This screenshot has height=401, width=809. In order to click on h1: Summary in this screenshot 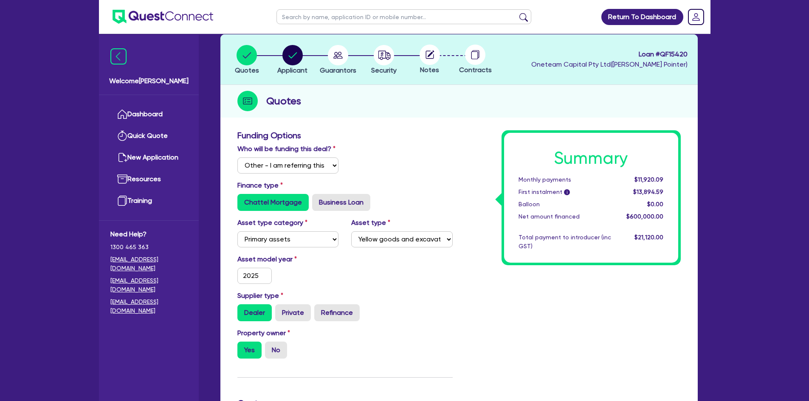, I will do `click(591, 158)`.